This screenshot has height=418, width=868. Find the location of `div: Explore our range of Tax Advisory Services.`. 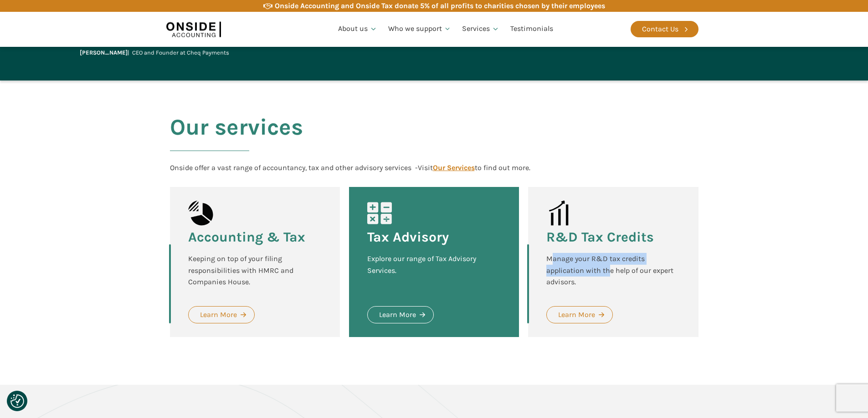

div: Explore our range of Tax Advisory Services. is located at coordinates (433, 270).